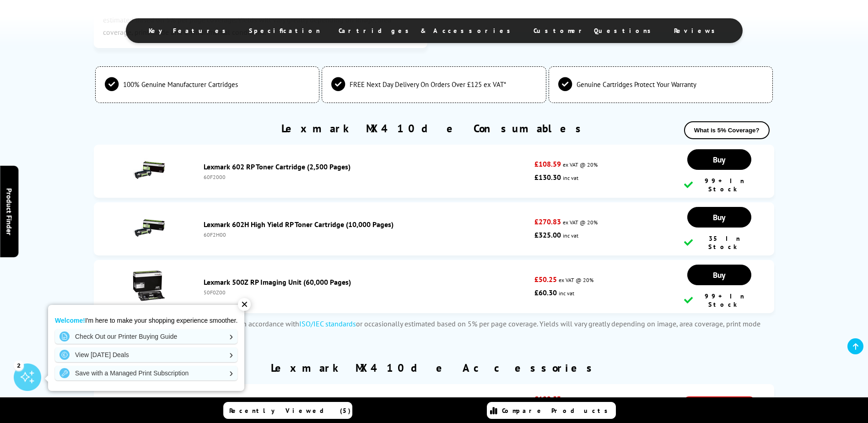 Image resolution: width=868 pixels, height=423 pixels. I want to click on img: Lexmark 500Z RP Imaging Unit (60,000 Pages), so click(149, 286).